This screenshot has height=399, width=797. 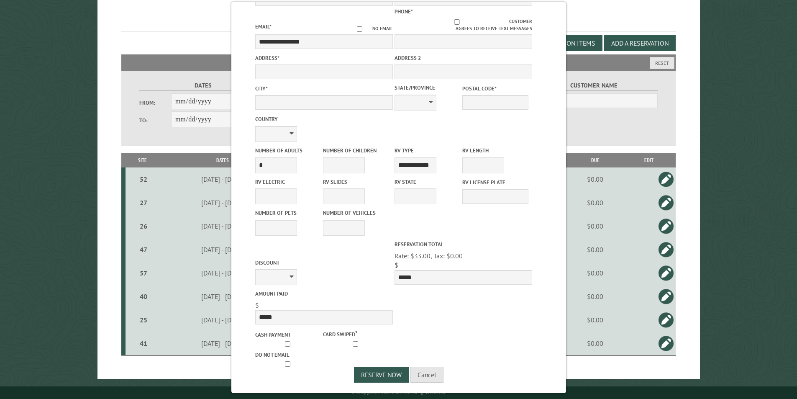 What do you see at coordinates (142, 160) in the screenshot?
I see `th: Site` at bounding box center [142, 160].